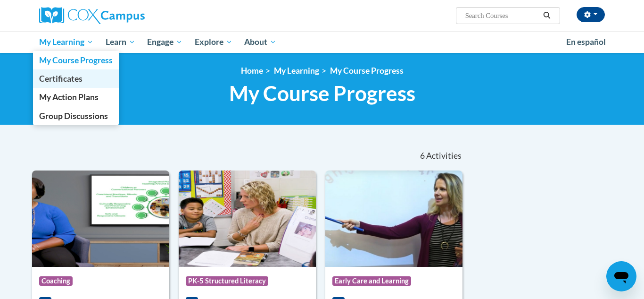 The width and height of the screenshot is (644, 299). I want to click on a: En español, so click(586, 42).